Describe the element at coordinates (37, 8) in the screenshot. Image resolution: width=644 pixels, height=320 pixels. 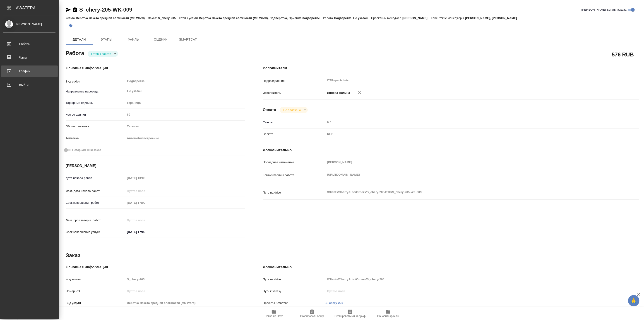
I see `div: AWATERA` at that location.